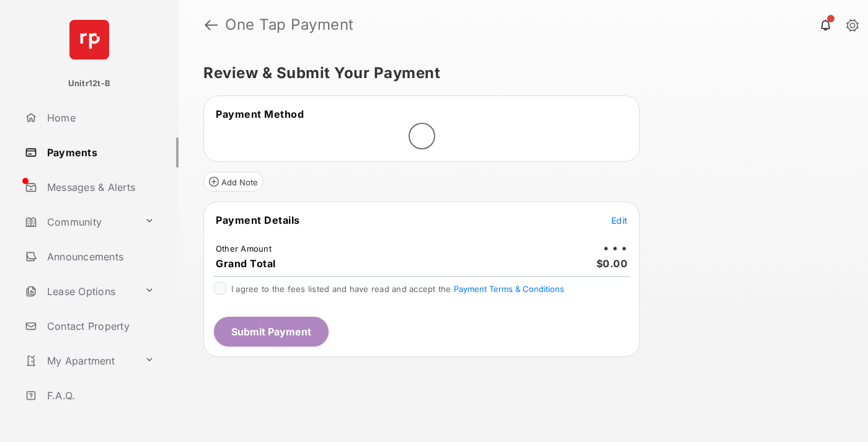  I want to click on a: Community, so click(79, 222).